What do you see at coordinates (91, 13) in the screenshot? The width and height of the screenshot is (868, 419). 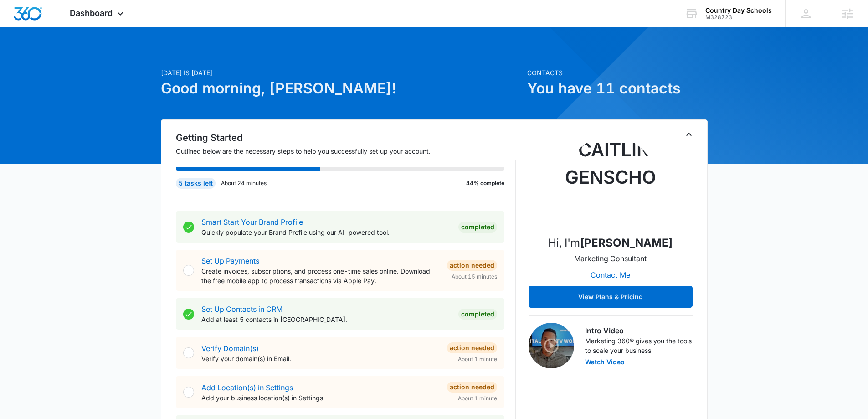 I see `span: Dashboard` at bounding box center [91, 13].